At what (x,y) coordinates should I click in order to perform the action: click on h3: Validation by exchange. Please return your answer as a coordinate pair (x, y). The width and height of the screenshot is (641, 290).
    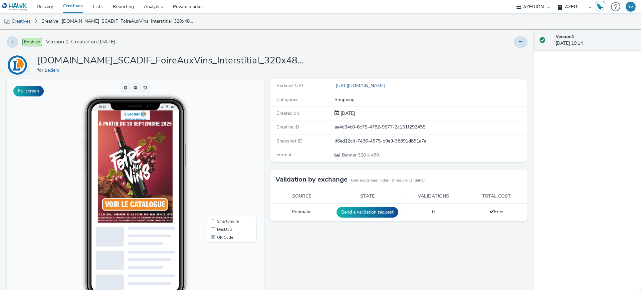
    Looking at the image, I should click on (311, 180).